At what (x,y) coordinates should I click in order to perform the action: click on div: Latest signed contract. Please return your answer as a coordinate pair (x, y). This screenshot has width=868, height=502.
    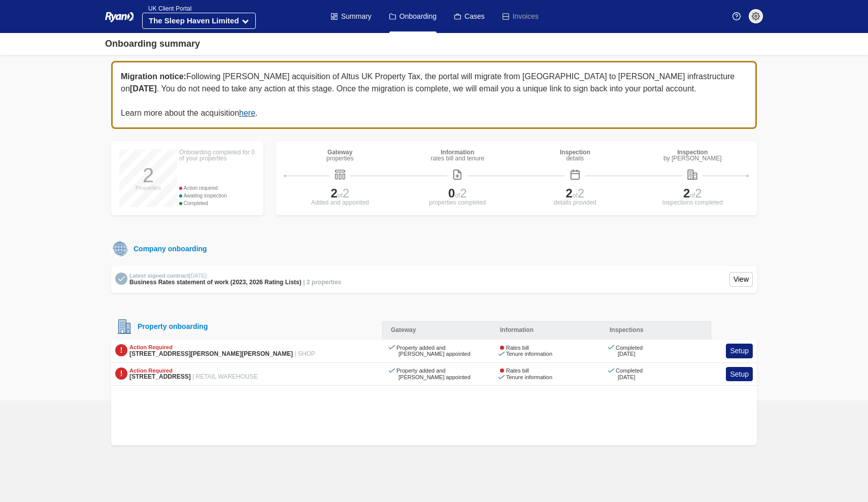
    Looking at the image, I should click on (236, 276).